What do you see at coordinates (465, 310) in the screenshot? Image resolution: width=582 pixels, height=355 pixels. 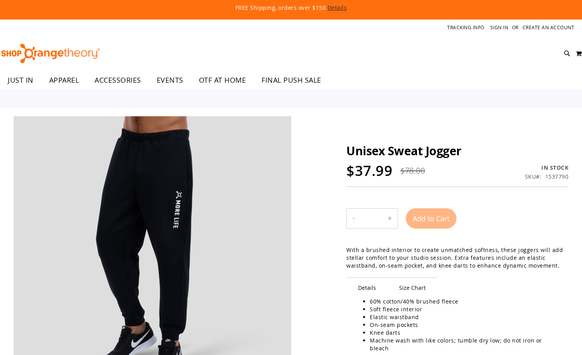 I see `li: Soft fleece interior` at bounding box center [465, 310].